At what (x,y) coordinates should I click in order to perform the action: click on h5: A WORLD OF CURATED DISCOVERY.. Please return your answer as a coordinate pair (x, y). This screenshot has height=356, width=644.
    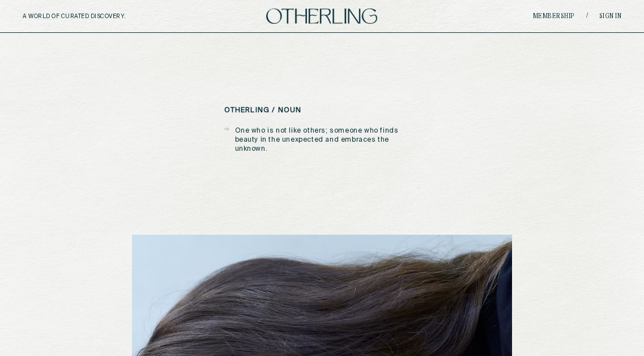
    Looking at the image, I should click on (99, 16).